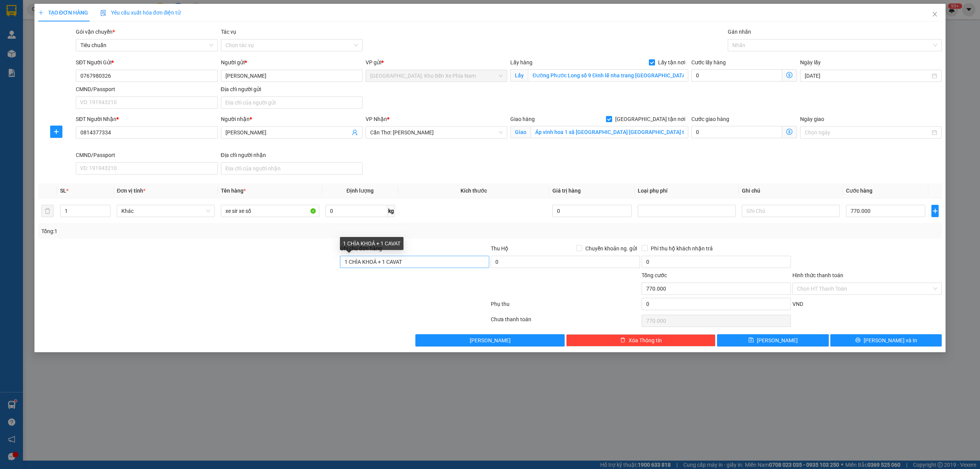 The width and height of the screenshot is (980, 469). I want to click on span: Kích thước, so click(473, 191).